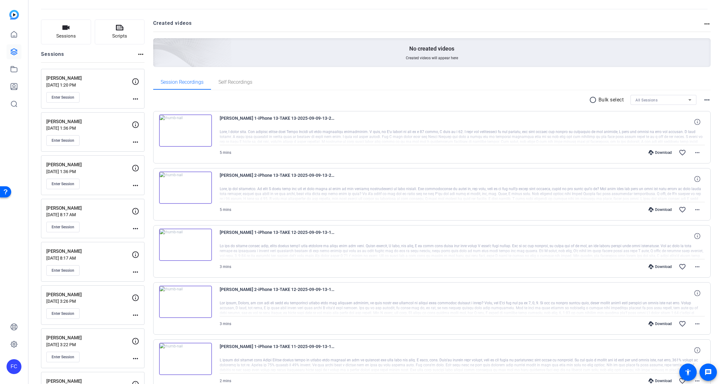  I want to click on mat-icon: message, so click(708, 373).